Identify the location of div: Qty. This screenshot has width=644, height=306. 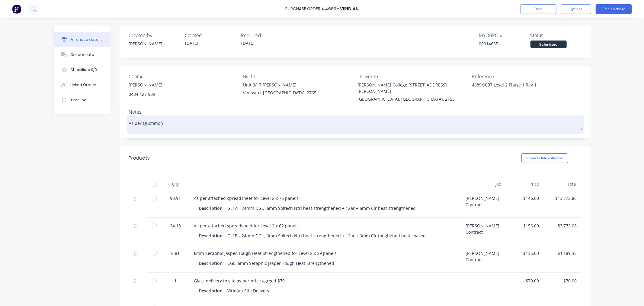
(176, 184).